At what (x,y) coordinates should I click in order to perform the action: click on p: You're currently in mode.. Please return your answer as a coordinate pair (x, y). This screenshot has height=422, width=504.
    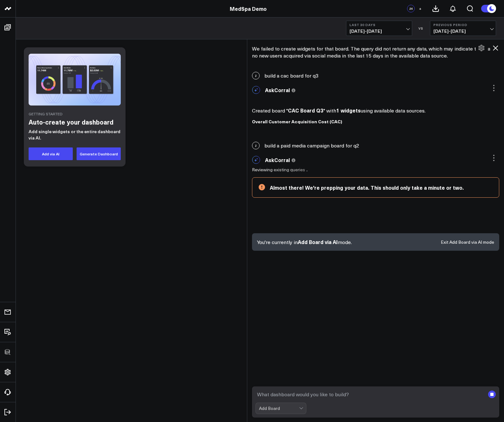
    Looking at the image, I should click on (304, 242).